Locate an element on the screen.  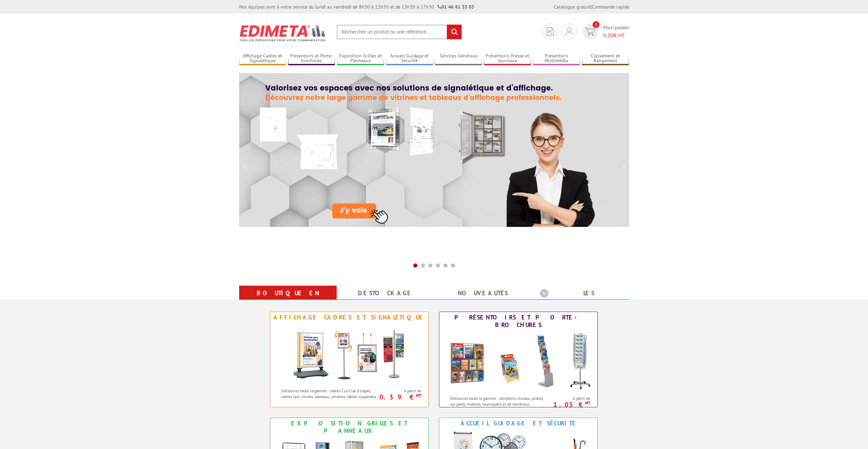
img: Présentoir, panneau, stand - Edimeta - PLV, affichage, mobilier bureau, entreprise is located at coordinates (283, 33).